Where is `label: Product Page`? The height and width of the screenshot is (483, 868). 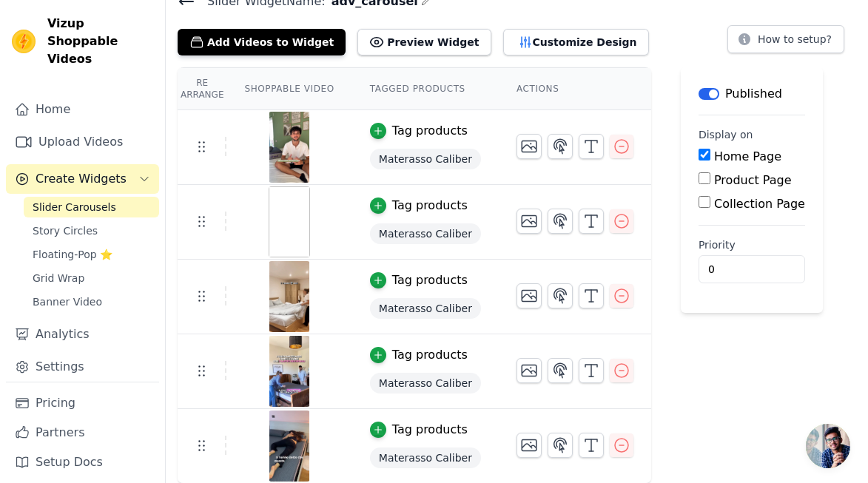
label: Product Page is located at coordinates (752, 179).